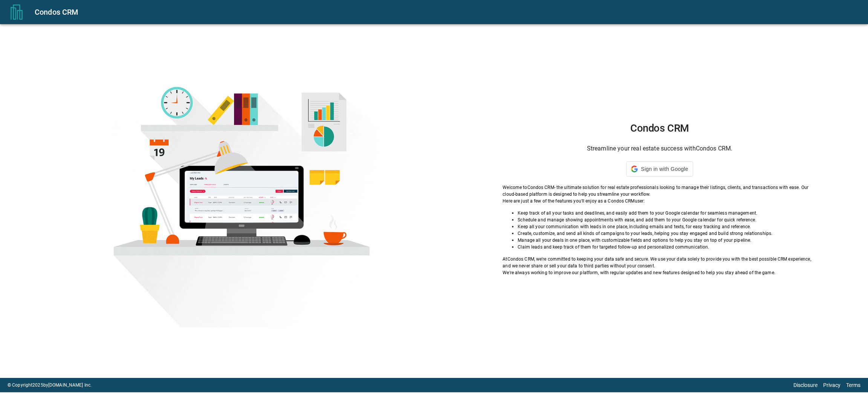  I want to click on p: Manage all your deals in one place, with customizable fields and options to help you stay on top ..., so click(667, 241).